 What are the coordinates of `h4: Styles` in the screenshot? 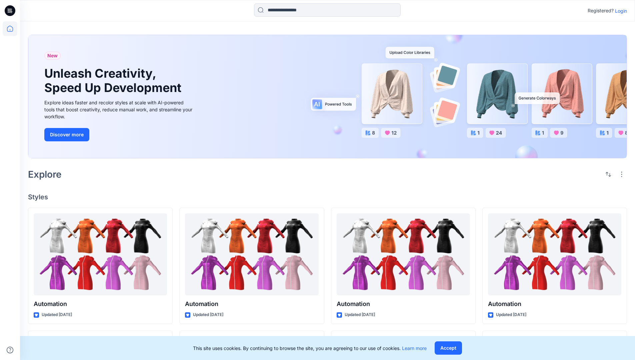 It's located at (327, 197).